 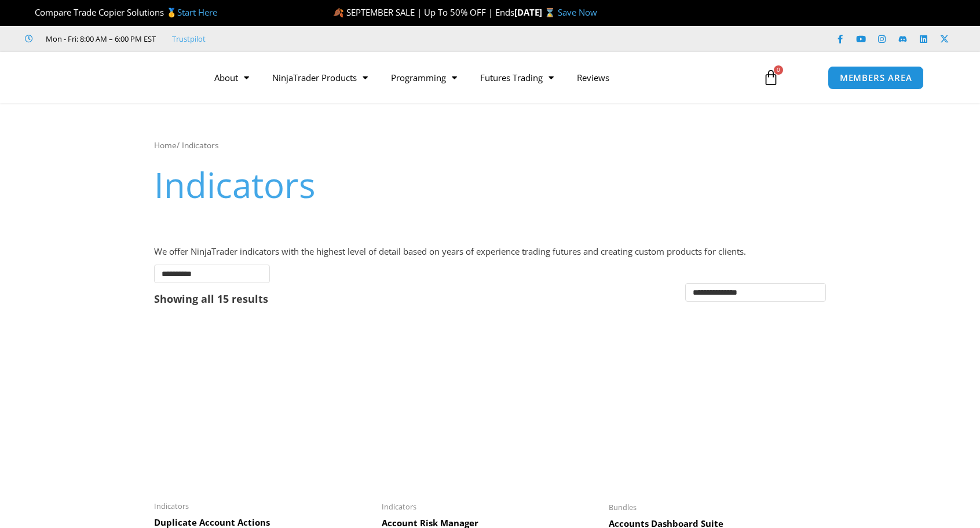 I want to click on span: Bundles, so click(x=717, y=508).